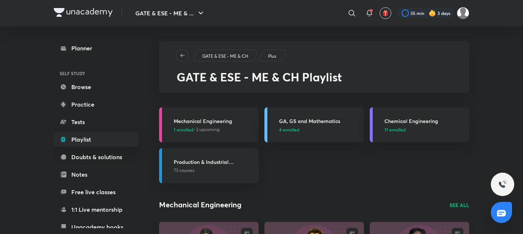  What do you see at coordinates (170, 13) in the screenshot?
I see `button: GATE & ESE - ME & ...` at bounding box center [170, 13].